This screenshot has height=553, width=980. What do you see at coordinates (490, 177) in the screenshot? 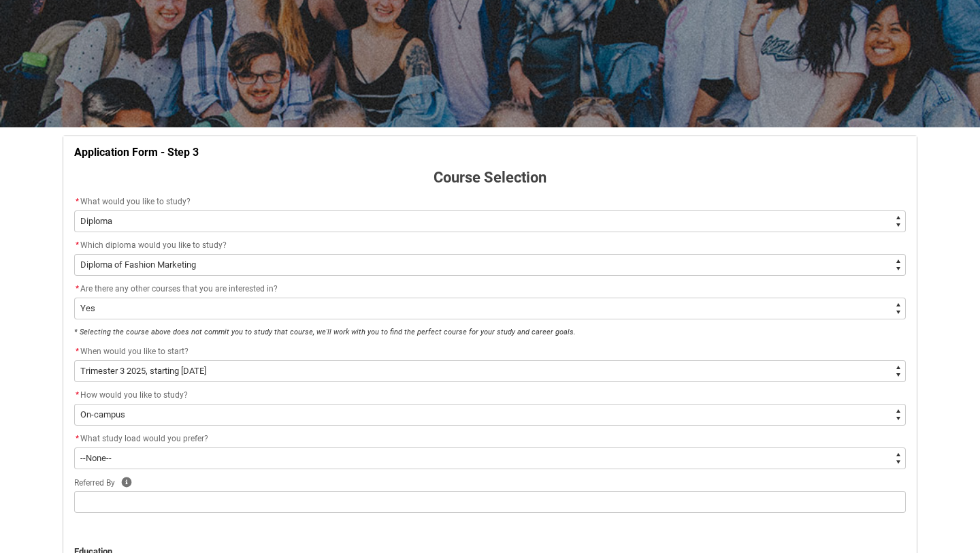
I see `strong: Course Selection` at bounding box center [490, 177].